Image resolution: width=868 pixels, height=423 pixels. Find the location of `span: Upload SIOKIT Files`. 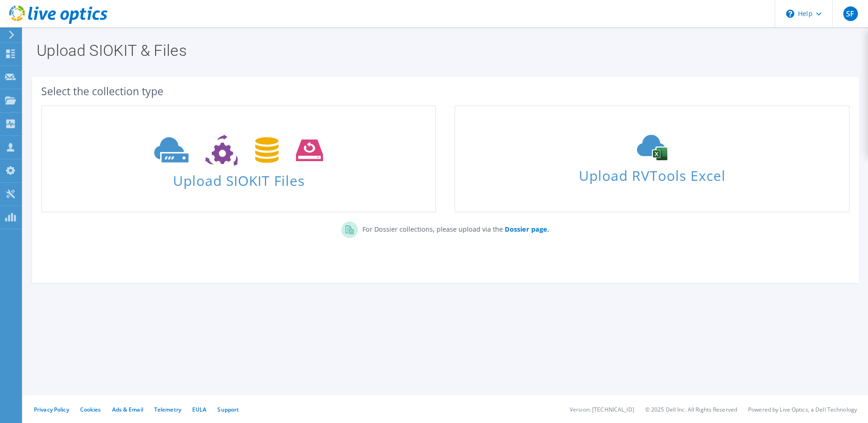

span: Upload SIOKIT Files is located at coordinates (238, 177).